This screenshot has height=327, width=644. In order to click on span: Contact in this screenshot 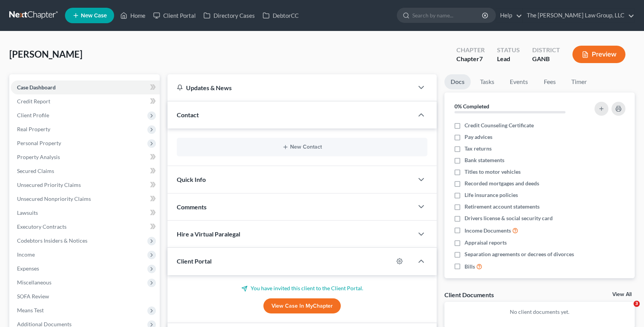, I will do `click(188, 115)`.